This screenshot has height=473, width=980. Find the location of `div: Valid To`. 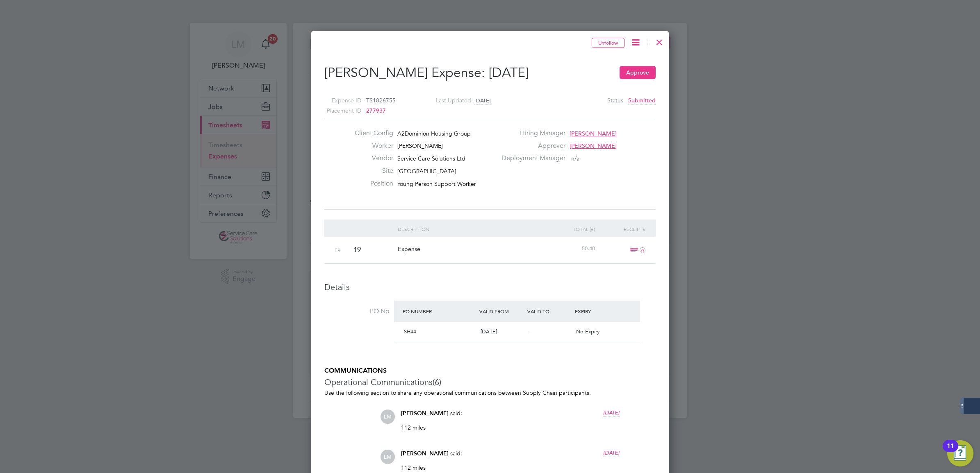

div: Valid To is located at coordinates (549, 311).